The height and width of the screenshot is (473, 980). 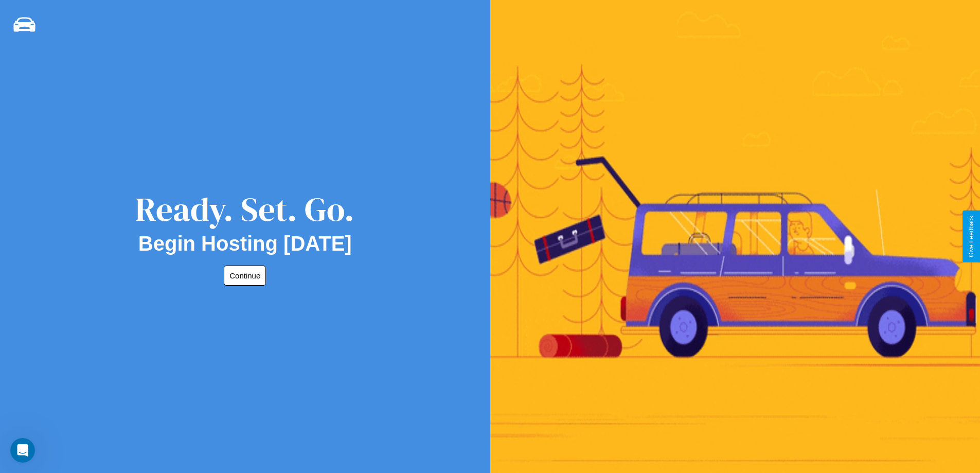 What do you see at coordinates (971, 236) in the screenshot?
I see `div: Give Feedback` at bounding box center [971, 236].